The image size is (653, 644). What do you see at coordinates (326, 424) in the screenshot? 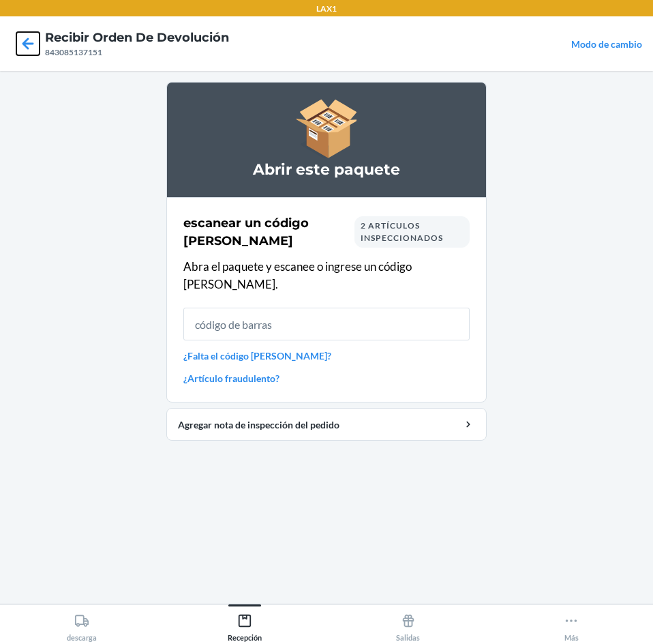
I see `div: Agregar nota de inspección del pedido` at bounding box center [326, 424].